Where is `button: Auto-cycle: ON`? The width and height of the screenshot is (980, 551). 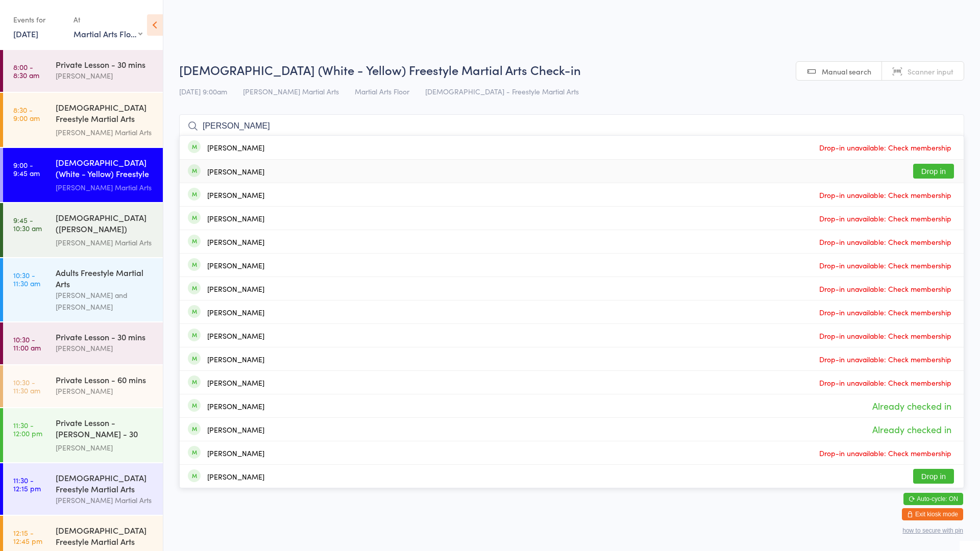 button: Auto-cycle: ON is located at coordinates (934, 499).